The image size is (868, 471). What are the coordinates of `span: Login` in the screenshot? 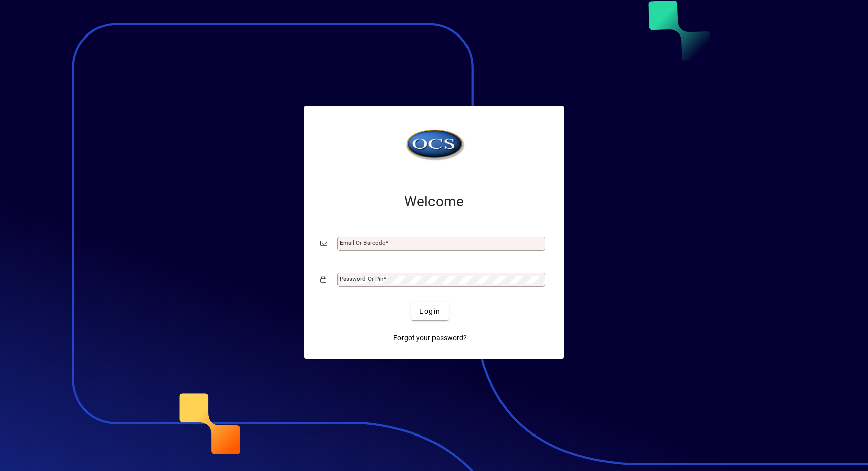 It's located at (430, 311).